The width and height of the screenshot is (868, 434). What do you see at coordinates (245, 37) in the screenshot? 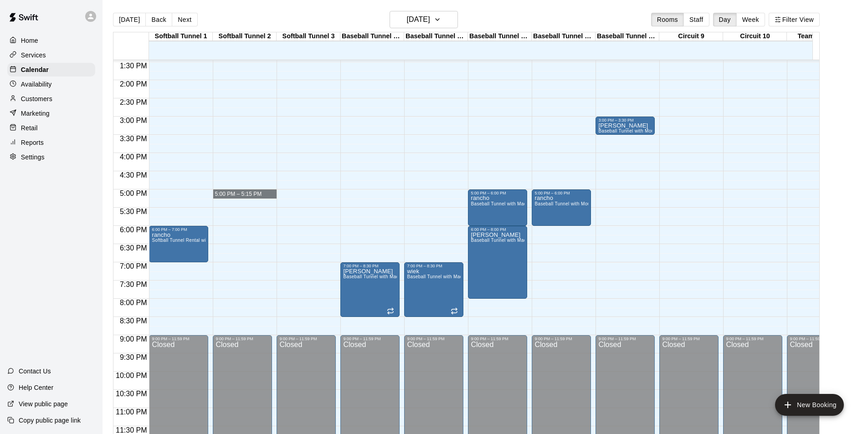
I see `div: Softball Tunnel 2` at bounding box center [245, 37].